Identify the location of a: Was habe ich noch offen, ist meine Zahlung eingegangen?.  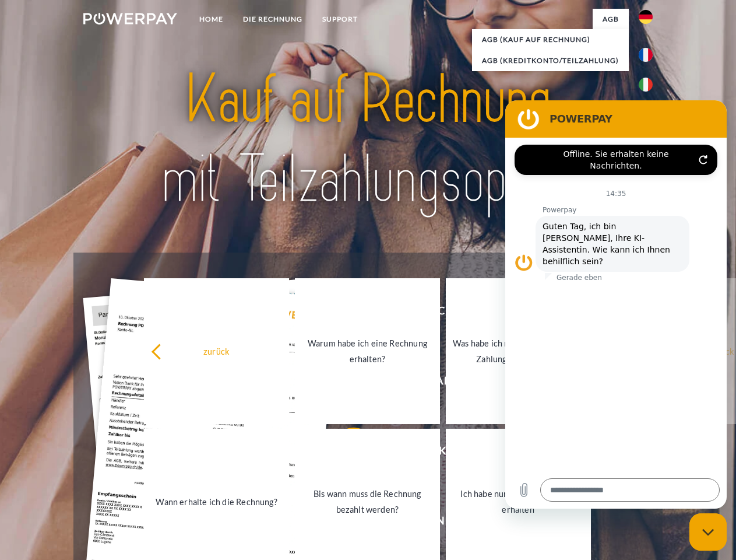
(518, 351).